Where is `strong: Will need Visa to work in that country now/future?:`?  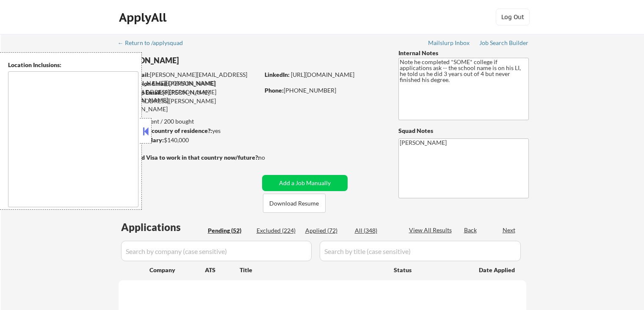 strong: Will need Visa to work in that country now/future?: is located at coordinates (189, 156).